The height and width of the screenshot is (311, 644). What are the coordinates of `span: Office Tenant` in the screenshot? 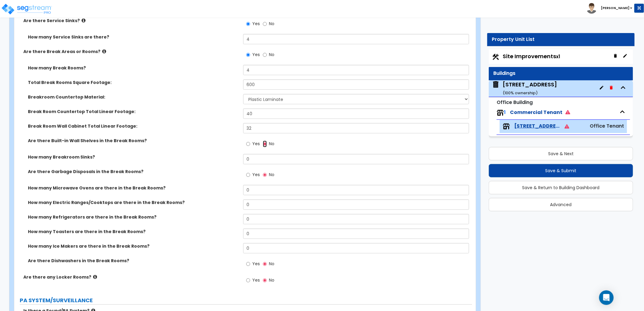 It's located at (606, 126).